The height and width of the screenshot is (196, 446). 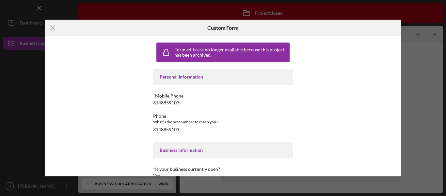 I want to click on div: What is the best number to reach you?, so click(x=223, y=122).